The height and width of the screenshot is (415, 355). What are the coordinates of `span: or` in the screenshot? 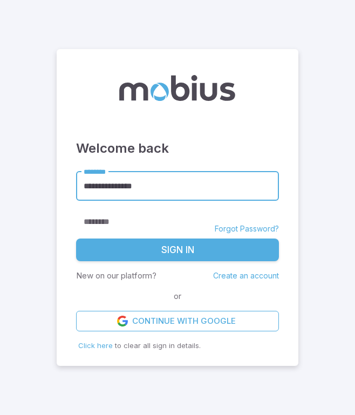 It's located at (177, 296).